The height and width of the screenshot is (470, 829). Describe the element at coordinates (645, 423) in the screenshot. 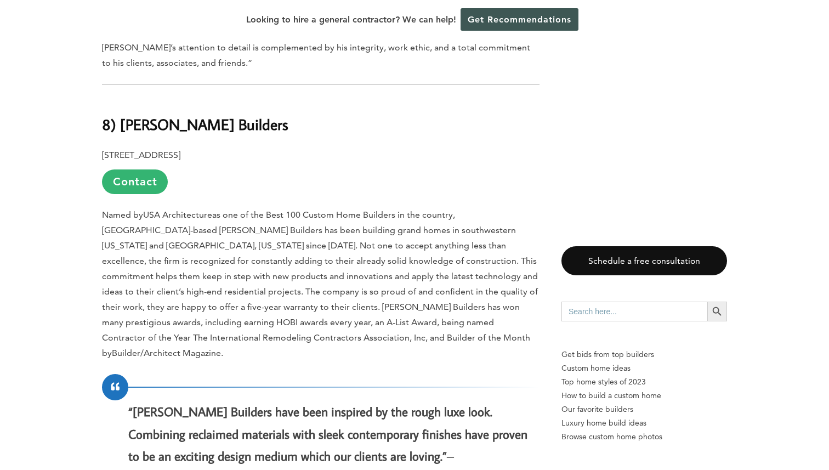

I see `a: Luxury home build ideas` at that location.